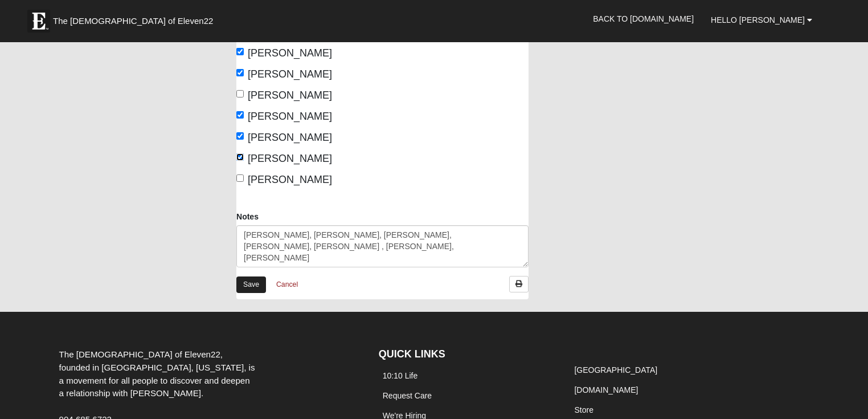 Image resolution: width=868 pixels, height=419 pixels. I want to click on label: Notes, so click(247, 216).